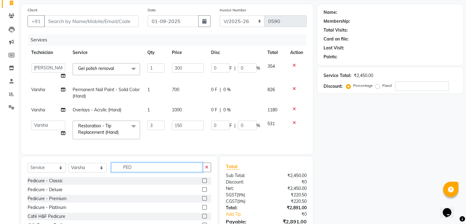 The image size is (466, 224). What do you see at coordinates (244, 208) in the screenshot?
I see `div: Total:` at bounding box center [244, 208].